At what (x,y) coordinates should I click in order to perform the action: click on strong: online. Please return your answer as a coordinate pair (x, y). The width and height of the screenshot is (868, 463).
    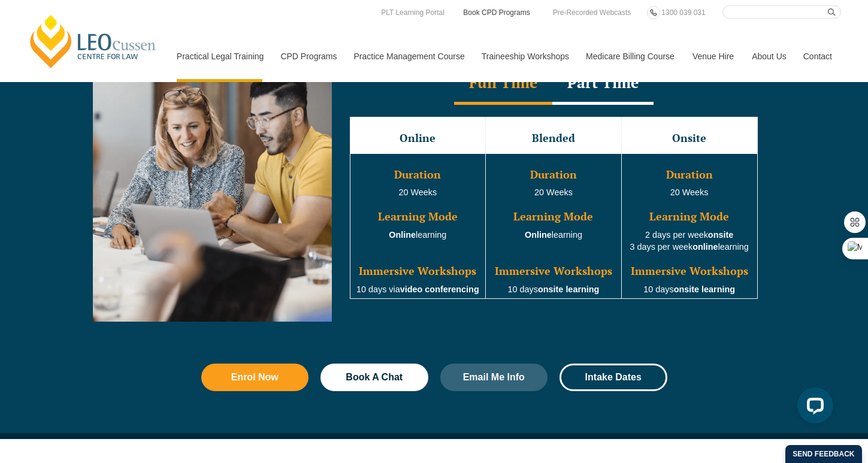
    Looking at the image, I should click on (705, 247).